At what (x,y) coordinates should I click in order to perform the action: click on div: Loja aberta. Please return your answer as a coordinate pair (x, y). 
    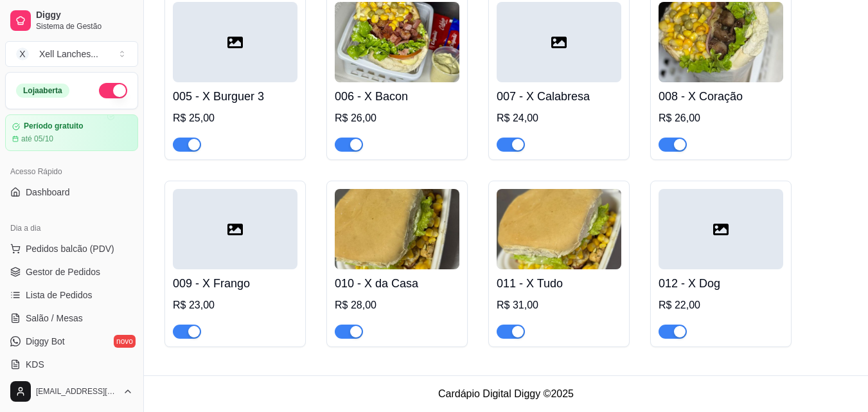
    Looking at the image, I should click on (42, 90).